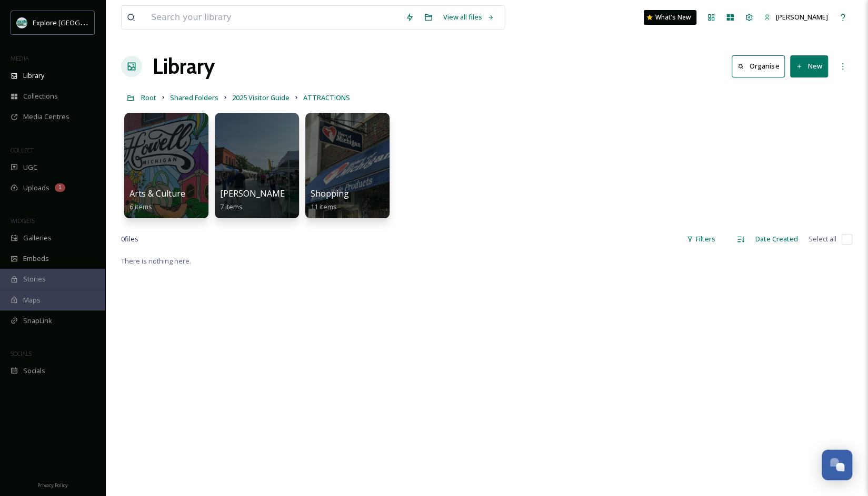 Image resolution: width=868 pixels, height=496 pixels. Describe the element at coordinates (21, 353) in the screenshot. I see `span: SOCIALS` at that location.